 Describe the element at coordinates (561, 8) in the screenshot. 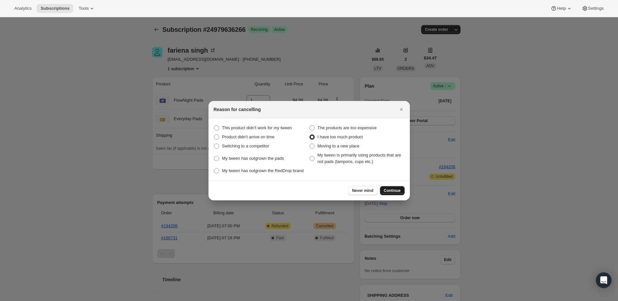

I see `span: Help` at that location.